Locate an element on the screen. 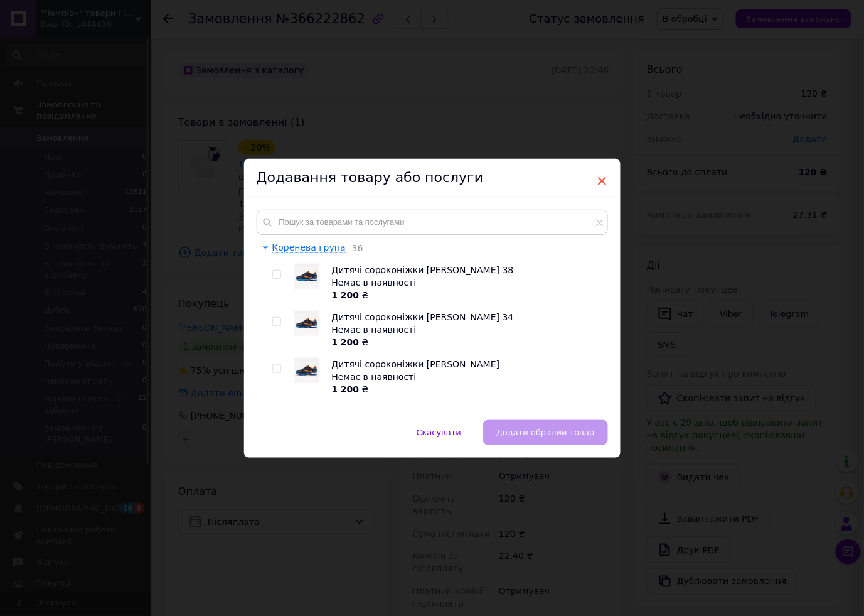 The image size is (864, 616). span: Костюм Спортивный Nike Grey is located at coordinates (402, 411).